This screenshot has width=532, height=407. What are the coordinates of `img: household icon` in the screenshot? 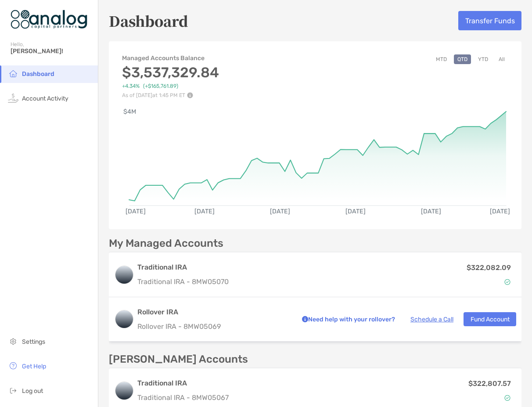 It's located at (13, 73).